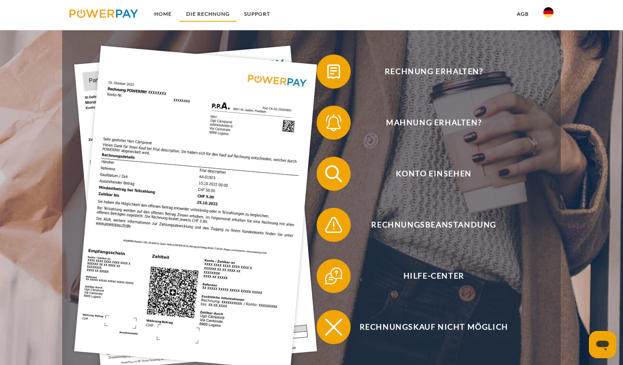  What do you see at coordinates (208, 14) in the screenshot?
I see `a: DIE RECHNUNG` at bounding box center [208, 14].